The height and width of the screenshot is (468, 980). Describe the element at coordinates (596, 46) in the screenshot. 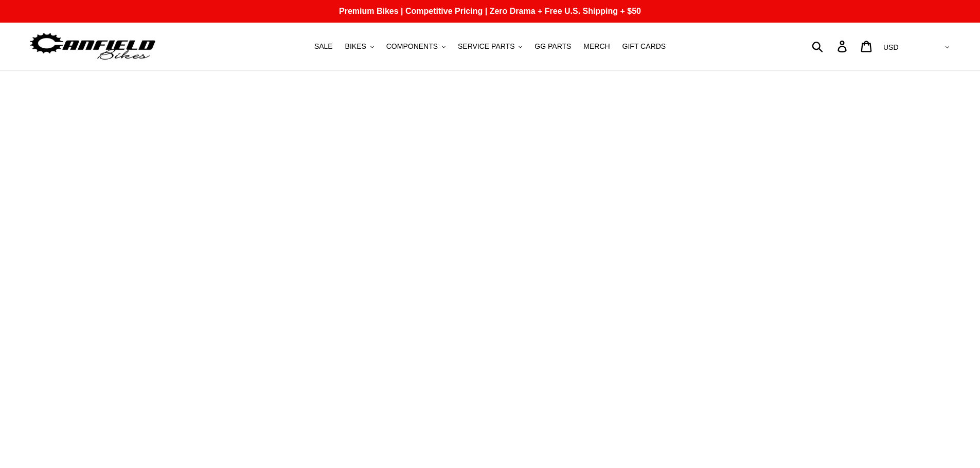

I see `span: MERCH` at that location.